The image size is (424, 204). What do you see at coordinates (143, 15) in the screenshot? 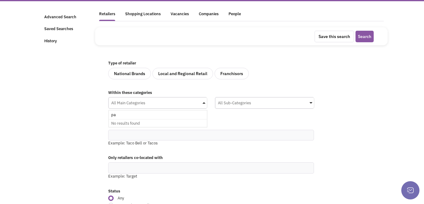
I see `div: Shopping Locations` at bounding box center [143, 15].